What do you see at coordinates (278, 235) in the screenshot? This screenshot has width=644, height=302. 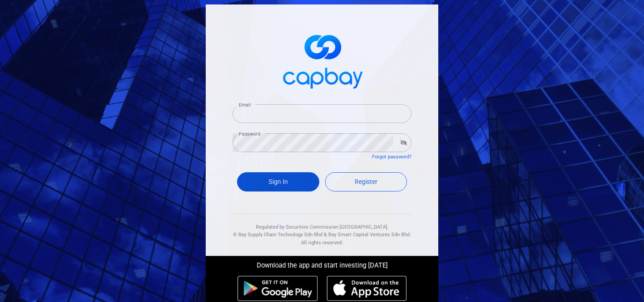 I see `span: © Bay Supply Chain Technology Sdn Bhd` at bounding box center [278, 235].